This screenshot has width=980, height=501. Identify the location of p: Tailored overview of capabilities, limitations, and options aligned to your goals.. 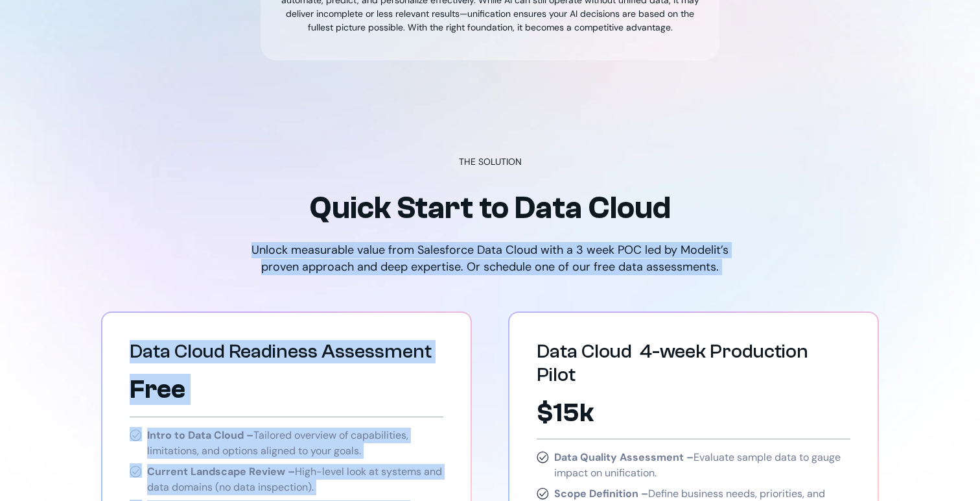
(295, 443).